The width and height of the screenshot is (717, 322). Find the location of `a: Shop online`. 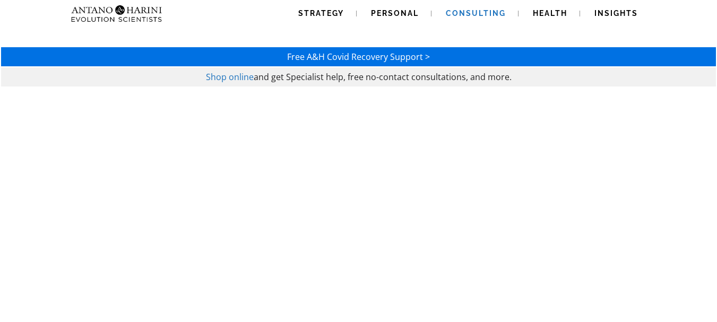

a: Shop online is located at coordinates (230, 77).